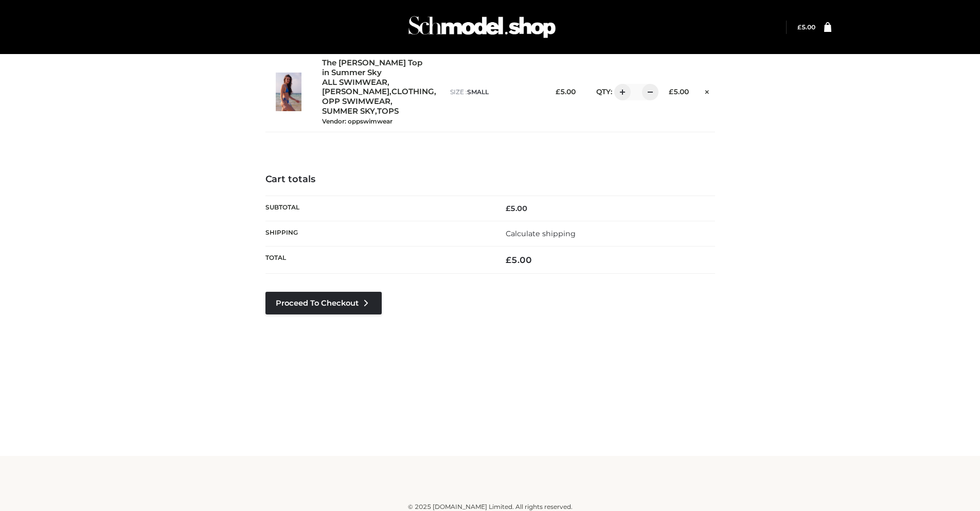 The height and width of the screenshot is (511, 980). What do you see at coordinates (482, 27) in the screenshot?
I see `a: Schmodel Admin 964` at bounding box center [482, 27].